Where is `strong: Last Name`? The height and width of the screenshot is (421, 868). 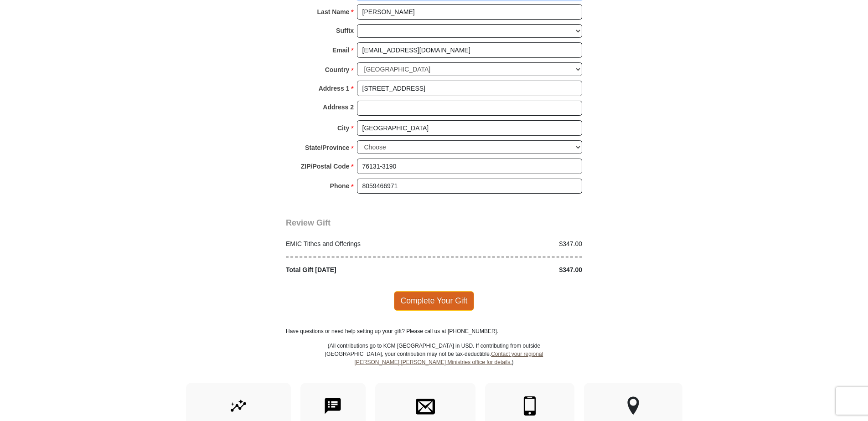 strong: Last Name is located at coordinates (333, 11).